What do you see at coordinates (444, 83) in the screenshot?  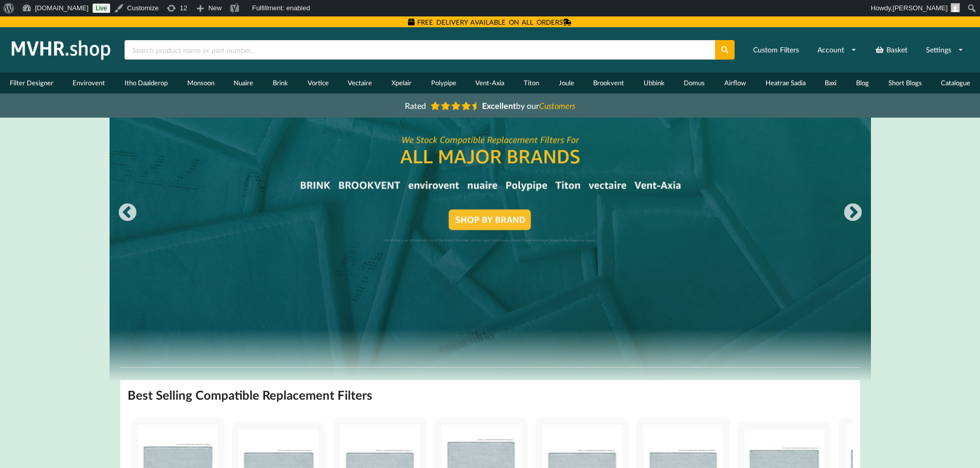 I see `a: Polypipe` at bounding box center [444, 83].